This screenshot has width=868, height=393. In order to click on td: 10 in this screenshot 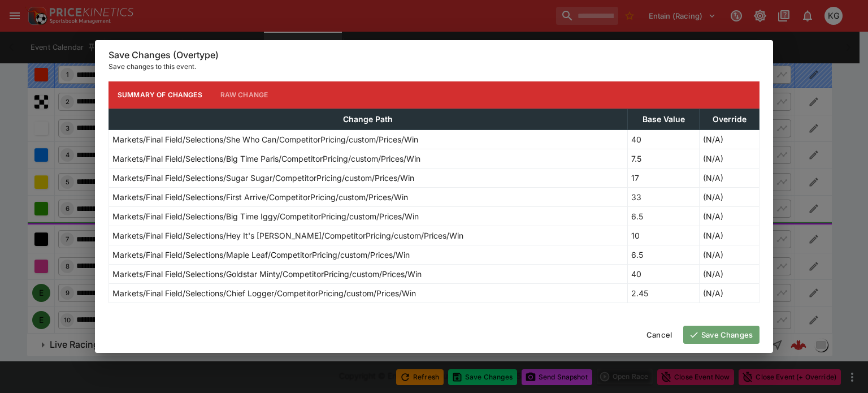, I will do `click(663, 235)`.